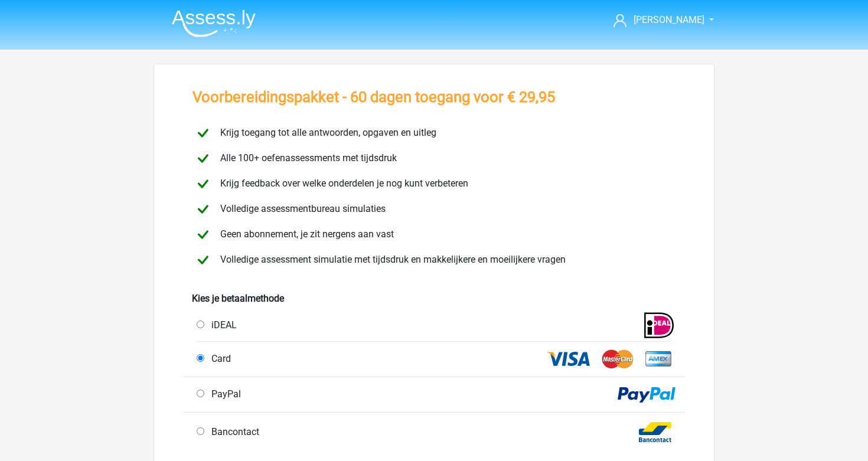  What do you see at coordinates (342, 183) in the screenshot?
I see `span: Krijg feedback over welke onderdelen je nog kunt verbeteren` at bounding box center [342, 183].